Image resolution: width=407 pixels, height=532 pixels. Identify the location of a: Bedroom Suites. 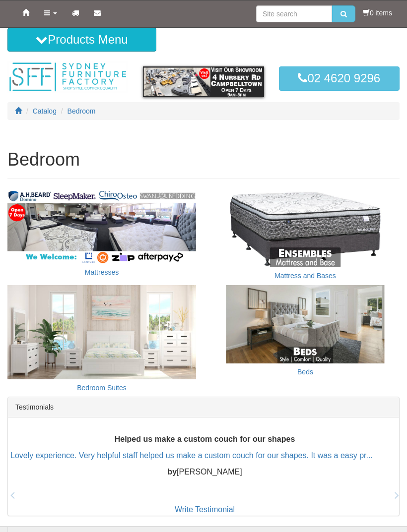
(102, 388).